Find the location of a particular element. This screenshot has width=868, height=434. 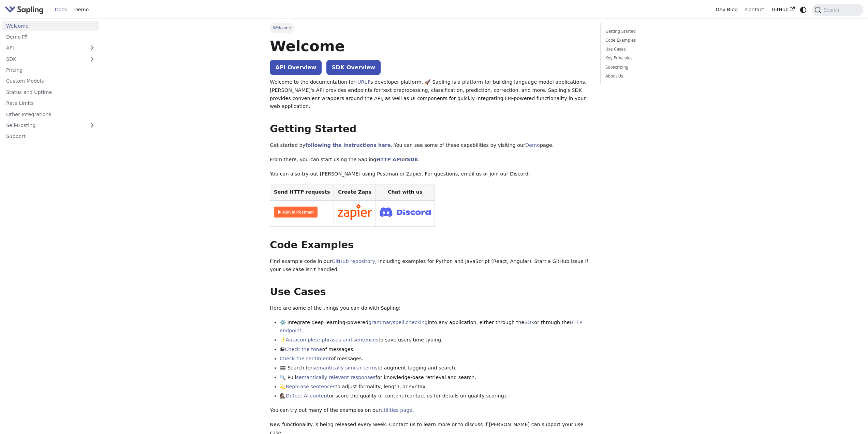

a: Check the sentiment is located at coordinates (305, 358).